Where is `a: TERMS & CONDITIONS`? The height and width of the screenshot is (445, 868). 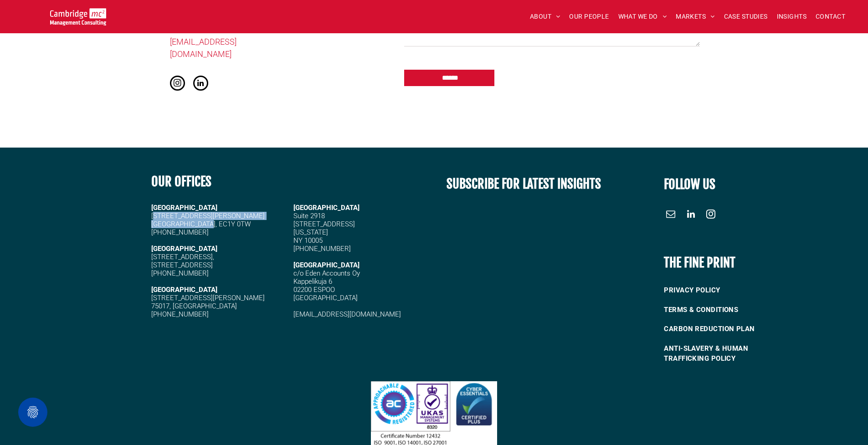
a: TERMS & CONDITIONS is located at coordinates (726, 309).